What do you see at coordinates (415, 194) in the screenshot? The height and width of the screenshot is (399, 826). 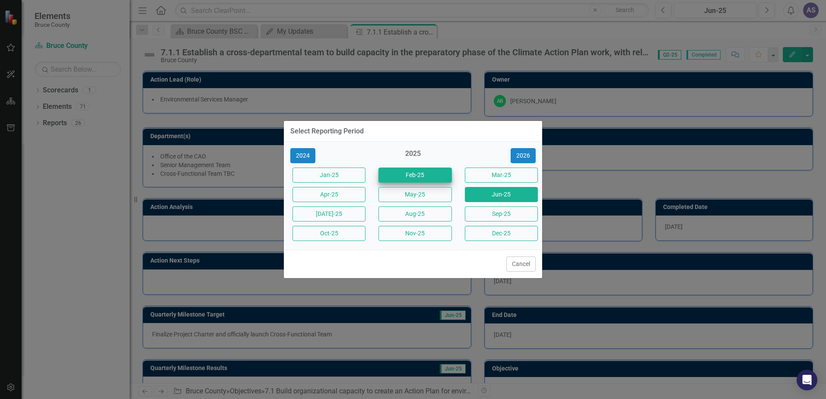 I see `button: May-25` at bounding box center [415, 194].